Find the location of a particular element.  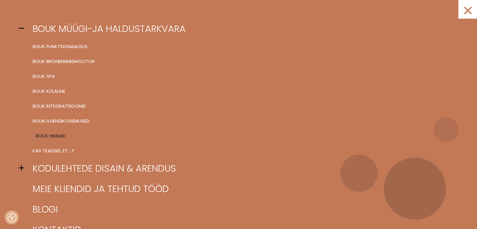

a: BOUK INTEGRATSIOONID is located at coordinates (243, 106).